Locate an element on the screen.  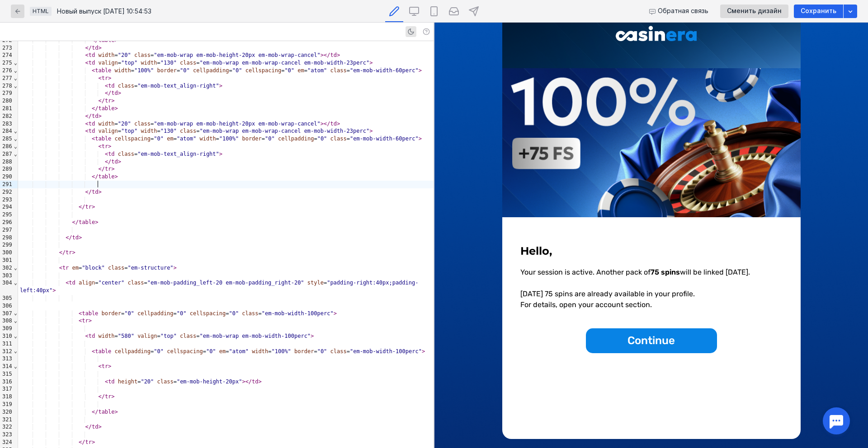
span: "em-mob-width-100perc" is located at coordinates (386, 352).